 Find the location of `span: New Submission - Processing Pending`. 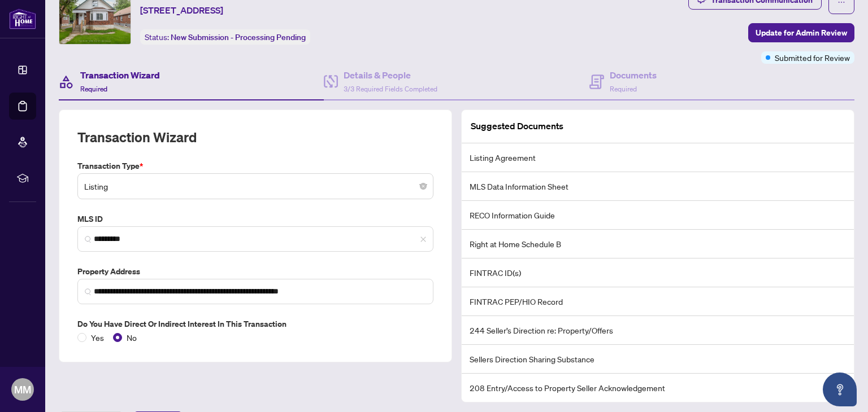

span: New Submission - Processing Pending is located at coordinates (238, 37).